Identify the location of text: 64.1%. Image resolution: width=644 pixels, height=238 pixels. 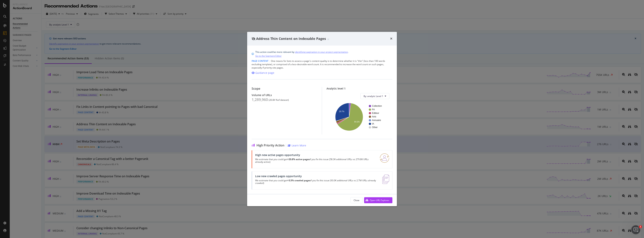
(357, 122).